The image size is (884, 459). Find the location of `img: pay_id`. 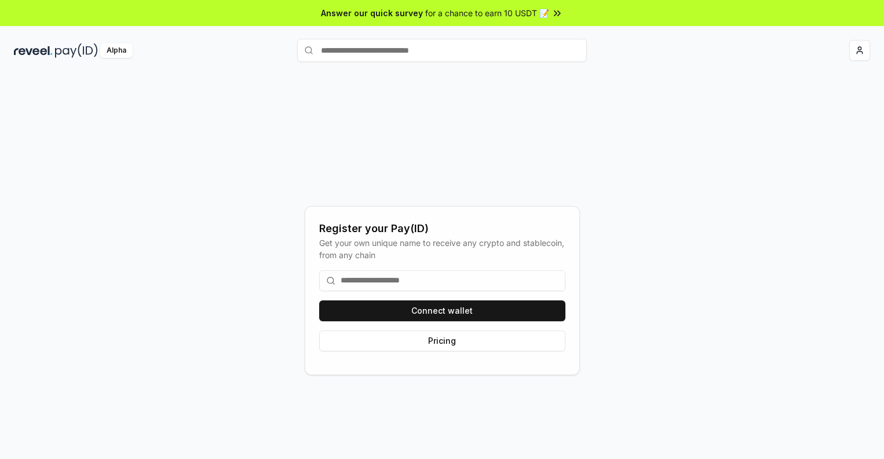

img: pay_id is located at coordinates (76, 50).